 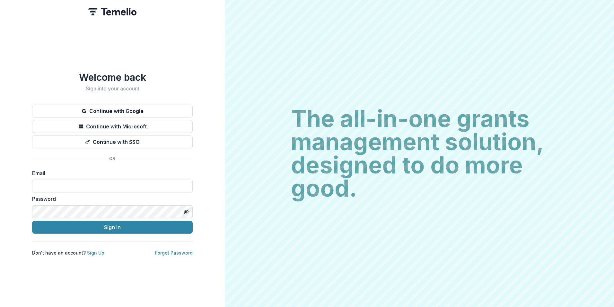 I want to click on button: Continue with SSO, so click(x=112, y=142).